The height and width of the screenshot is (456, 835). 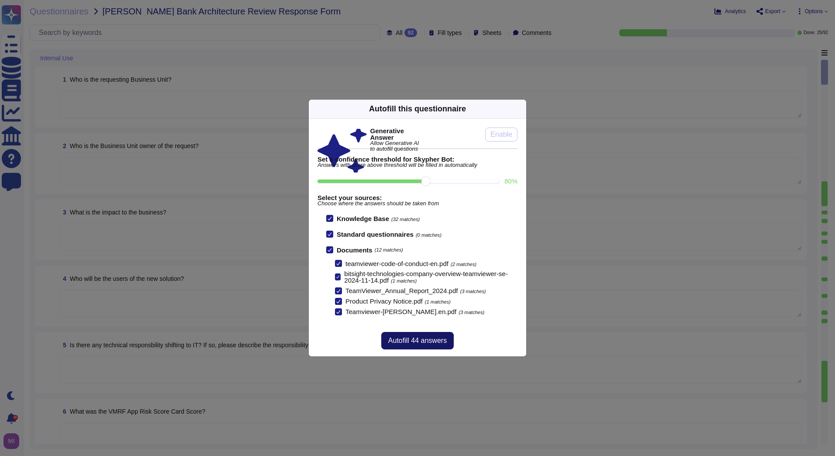 What do you see at coordinates (395, 134) in the screenshot?
I see `b: Generative Answer` at bounding box center [395, 134].